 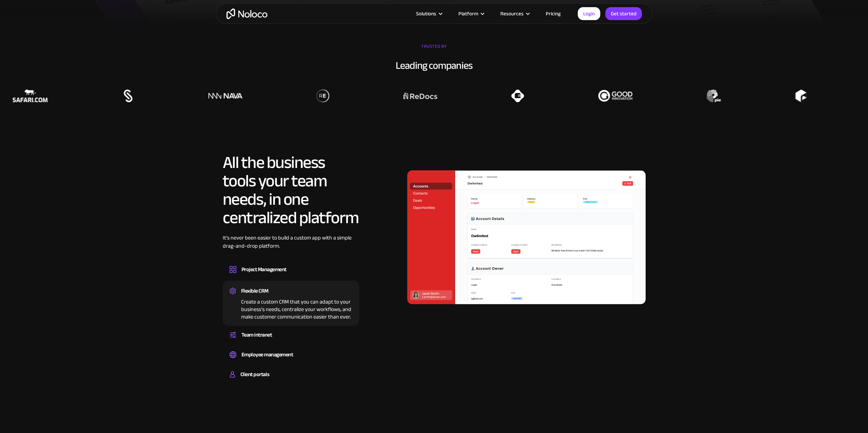 What do you see at coordinates (247, 14) in the screenshot?
I see `a: home` at bounding box center [247, 14].